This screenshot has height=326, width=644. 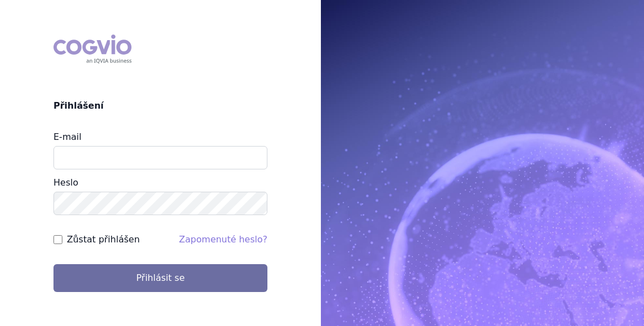 I want to click on div: COGVIO, so click(x=92, y=49).